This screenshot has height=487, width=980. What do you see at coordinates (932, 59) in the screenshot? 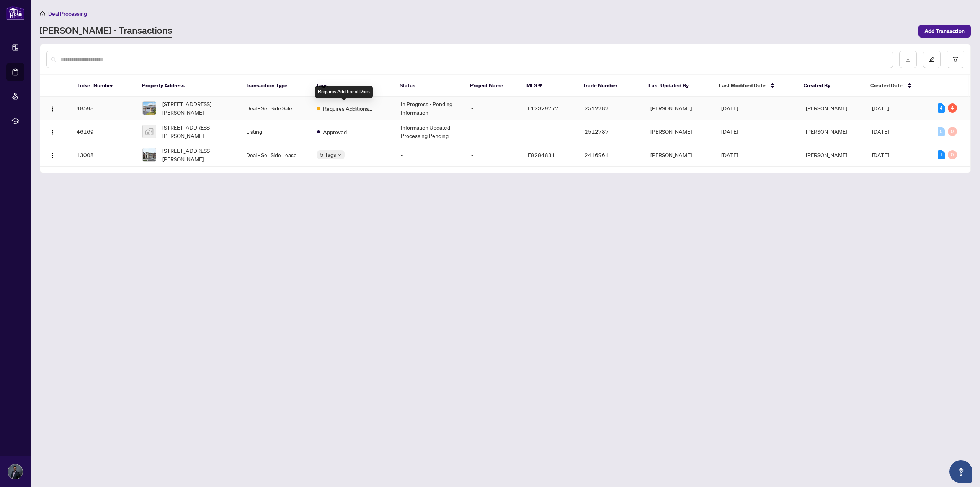
I see `button: edit` at bounding box center [932, 59].